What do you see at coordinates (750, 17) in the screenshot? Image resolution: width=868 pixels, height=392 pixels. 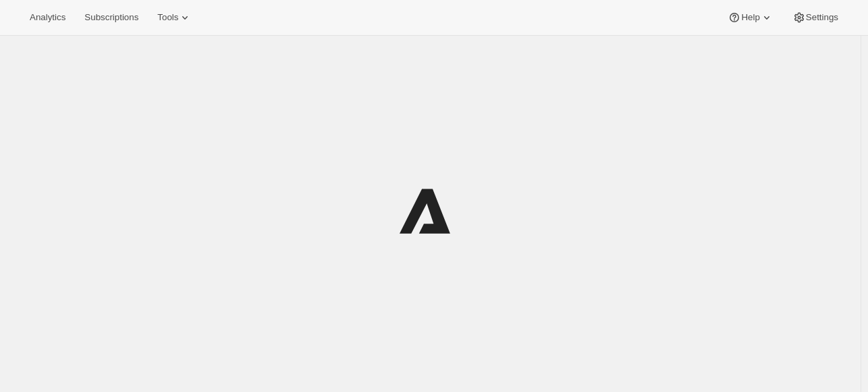 I see `button: Help` at bounding box center [750, 17].